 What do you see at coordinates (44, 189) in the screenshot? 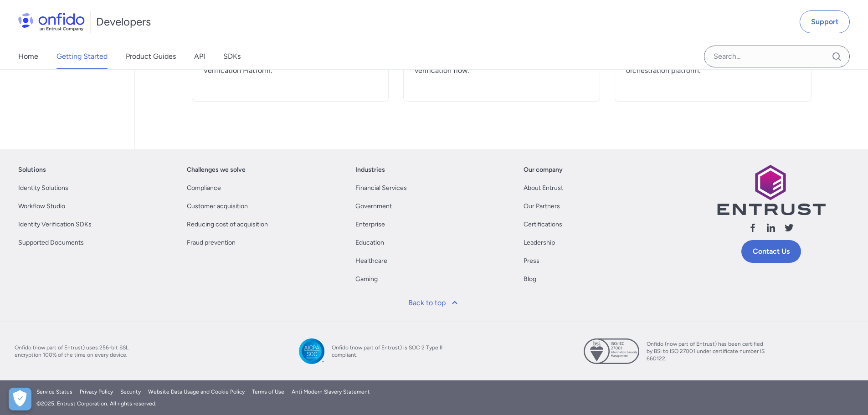
I see `a: Identity Solutions` at bounding box center [44, 189].